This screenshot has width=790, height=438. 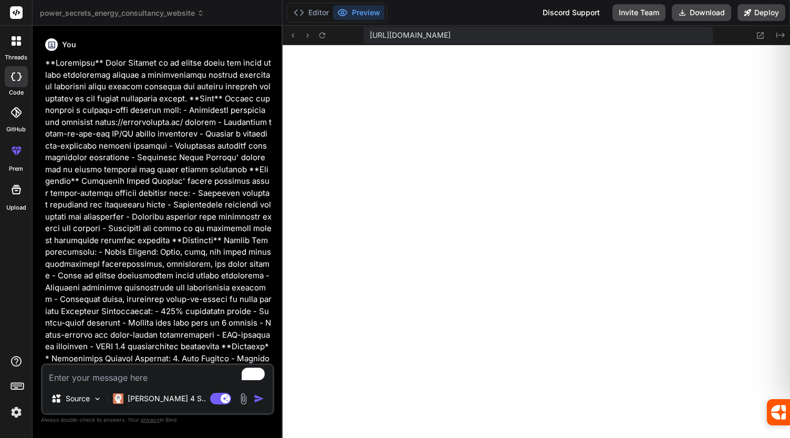 I want to click on img: settings, so click(x=16, y=412).